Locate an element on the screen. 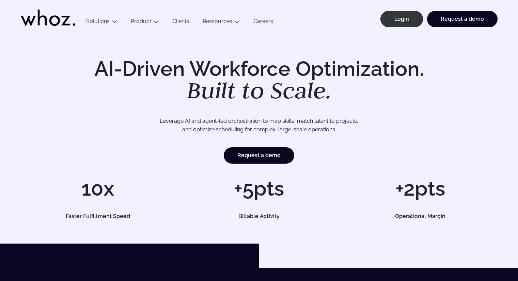 The height and width of the screenshot is (281, 518). h5: Billable Activity is located at coordinates (259, 216).